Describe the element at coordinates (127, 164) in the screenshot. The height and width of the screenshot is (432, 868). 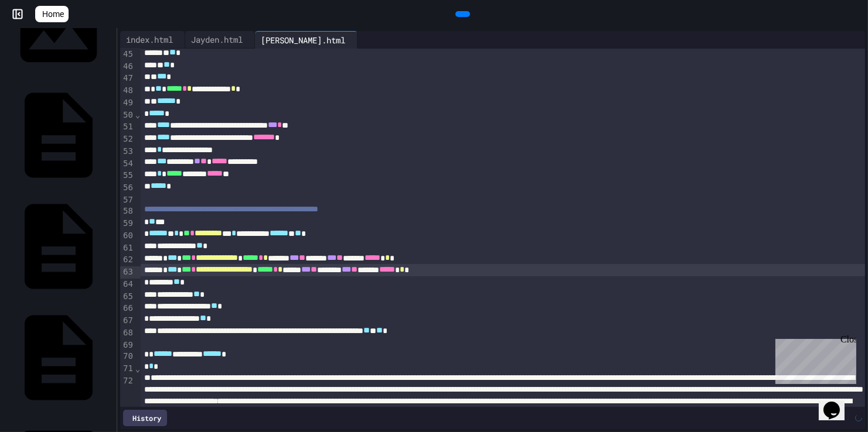
I see `div: 54` at that location.